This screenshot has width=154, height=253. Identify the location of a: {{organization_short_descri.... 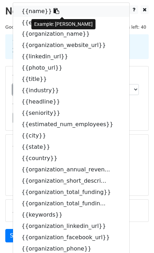
(71, 181).